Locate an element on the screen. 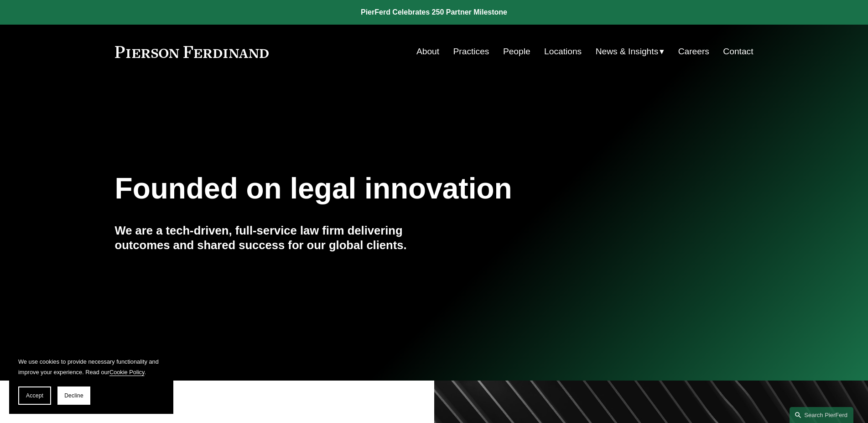 The width and height of the screenshot is (868, 423). a: Locations is located at coordinates (563, 52).